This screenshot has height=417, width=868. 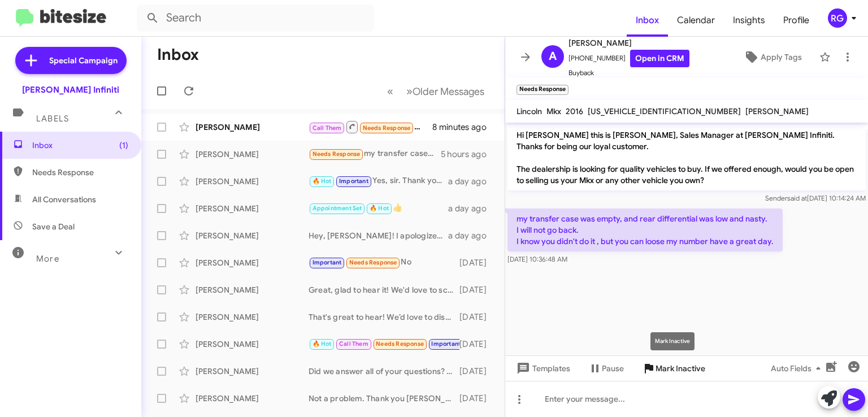 I want to click on h1: Inbox, so click(x=178, y=55).